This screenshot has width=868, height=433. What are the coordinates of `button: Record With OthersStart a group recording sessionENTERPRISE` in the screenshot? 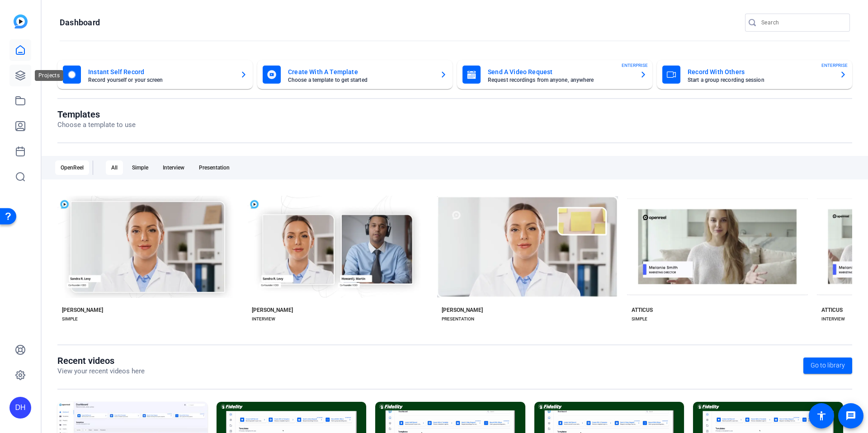 It's located at (754, 74).